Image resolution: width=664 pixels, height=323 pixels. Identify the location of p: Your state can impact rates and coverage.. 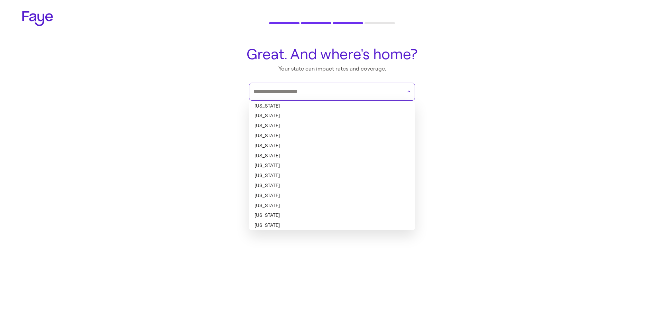
(332, 69).